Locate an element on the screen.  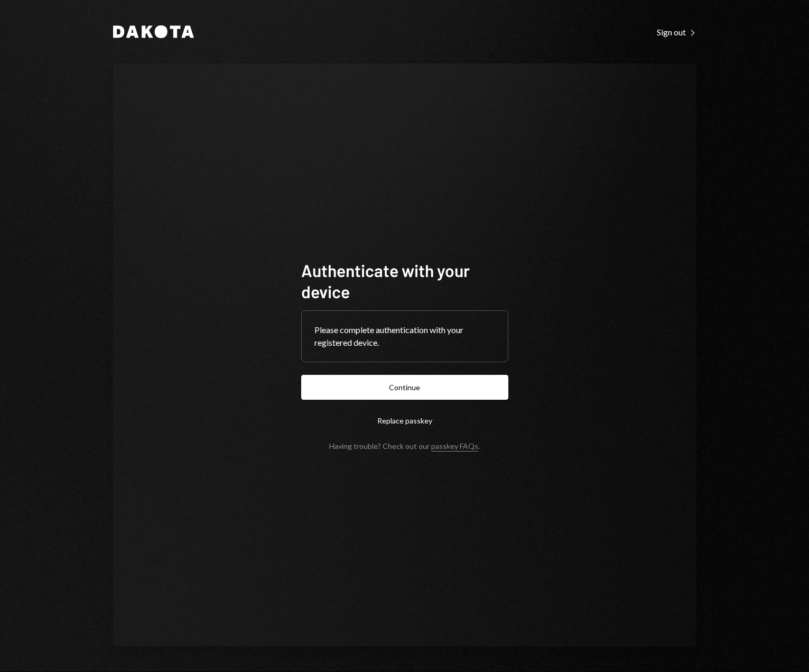
button: Continue is located at coordinates (404, 387).